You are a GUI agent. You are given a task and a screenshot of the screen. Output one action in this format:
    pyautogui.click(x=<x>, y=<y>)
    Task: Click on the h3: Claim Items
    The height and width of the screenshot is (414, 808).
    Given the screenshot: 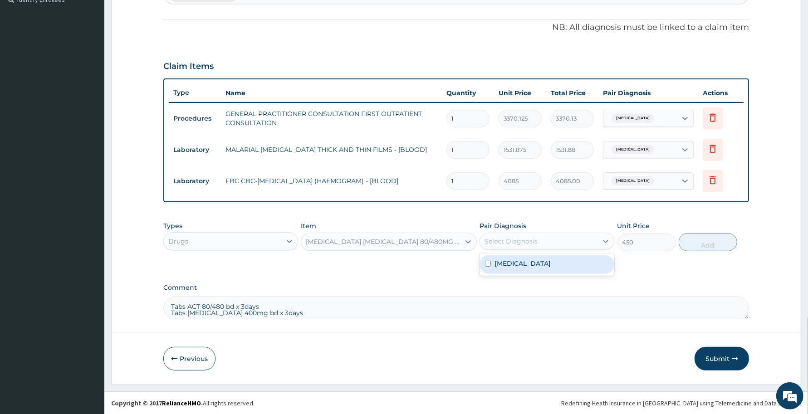 What is the action you would take?
    pyautogui.click(x=188, y=67)
    